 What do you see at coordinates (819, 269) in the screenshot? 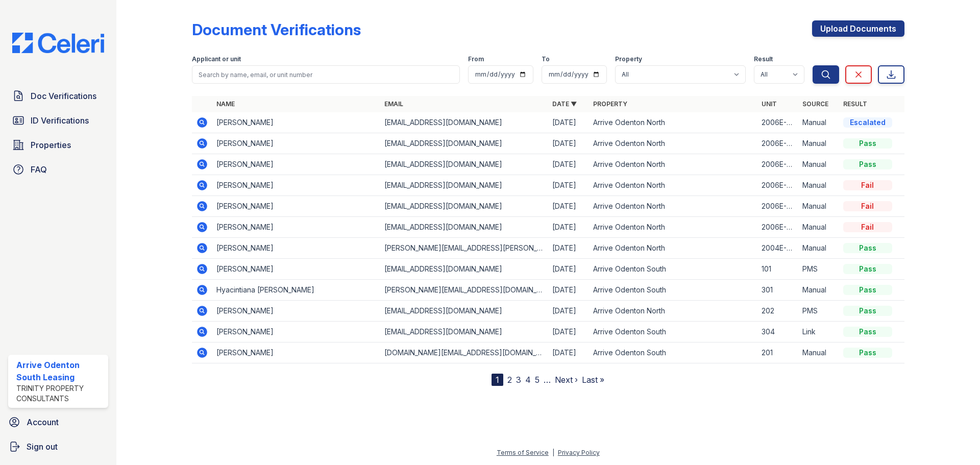
I see `td: PMS` at bounding box center [819, 269].